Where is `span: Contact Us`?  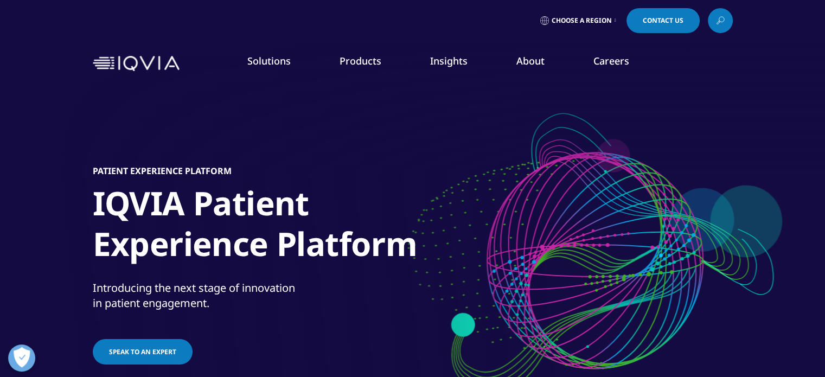
span: Contact Us is located at coordinates (663, 21).